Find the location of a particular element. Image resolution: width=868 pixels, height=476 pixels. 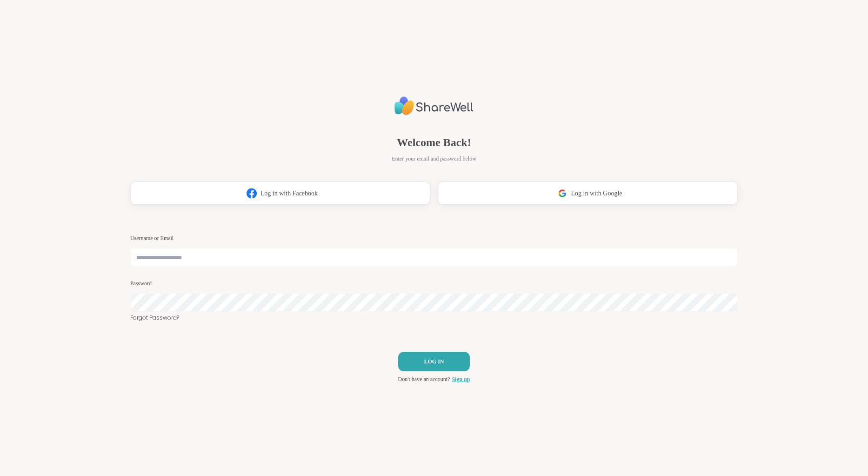

span: Enter your email and password below is located at coordinates (434, 159).